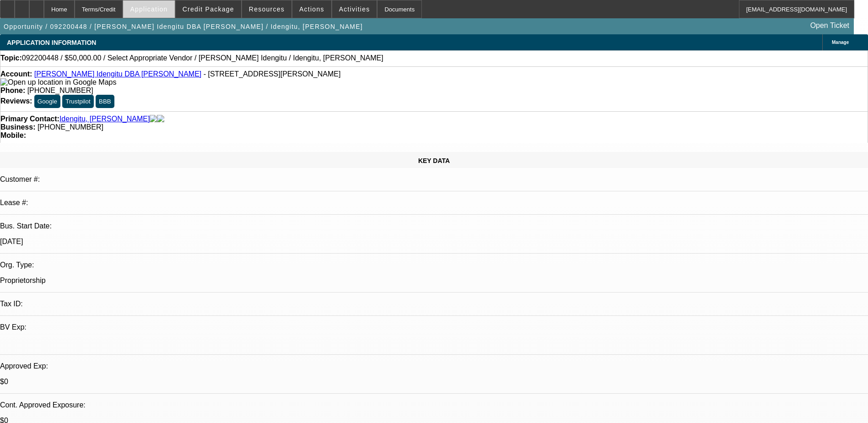 The height and width of the screenshot is (423, 868). What do you see at coordinates (30, 119) in the screenshot?
I see `strong: Primary Contact:` at bounding box center [30, 119].